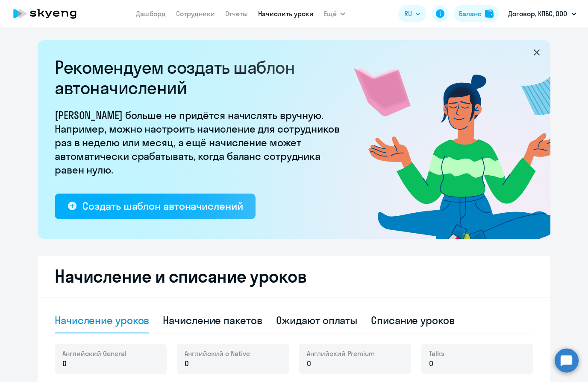 Image resolution: width=588 pixels, height=382 pixels. What do you see at coordinates (286, 13) in the screenshot?
I see `a: Начислить уроки` at bounding box center [286, 13].